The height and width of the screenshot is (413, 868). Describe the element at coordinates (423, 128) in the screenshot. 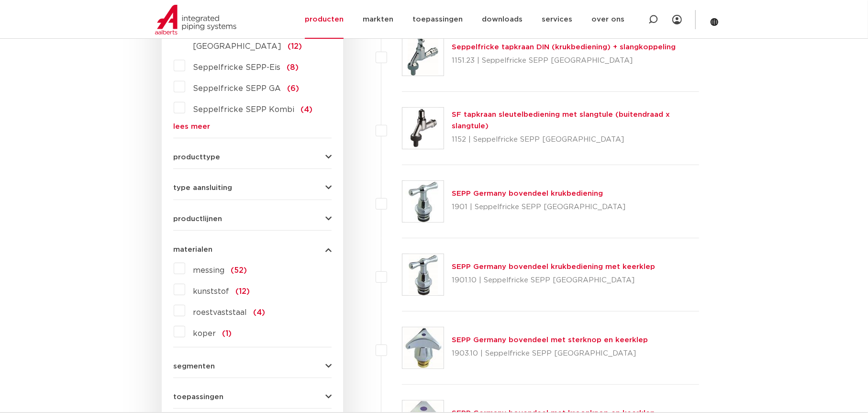

I see `img: Thumbnail for SF tapkraan sleutelbediening met slangtule (buitendraad x slangtule)` at that location.